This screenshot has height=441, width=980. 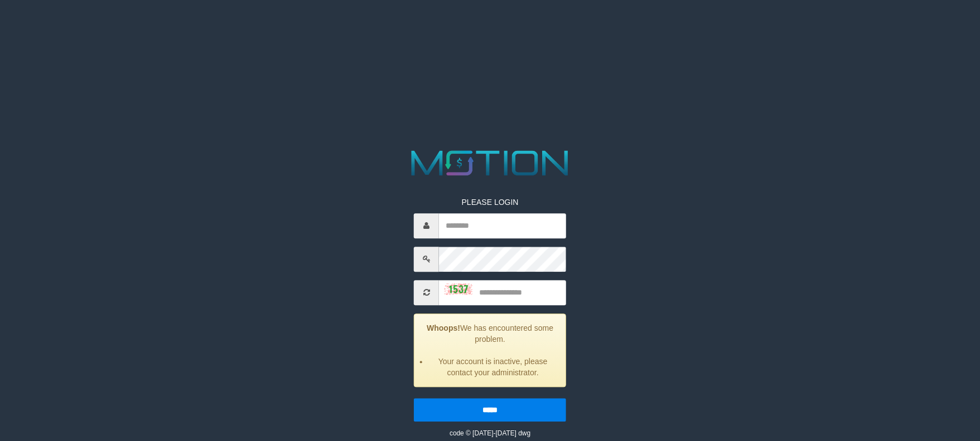 What do you see at coordinates (490, 351) in the screenshot?
I see `div: We has encountered some problem.` at bounding box center [490, 351].